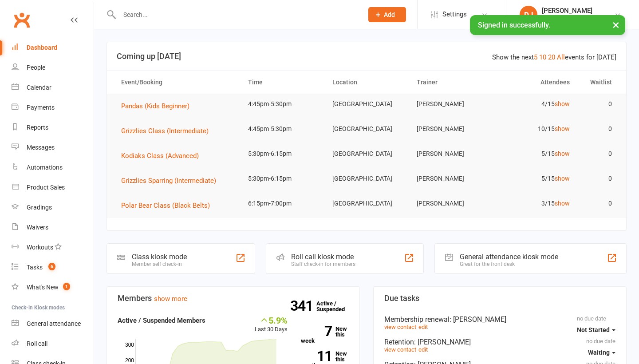 The image size is (639, 364). Describe the element at coordinates (52, 167) in the screenshot. I see `a: Automations` at that location.